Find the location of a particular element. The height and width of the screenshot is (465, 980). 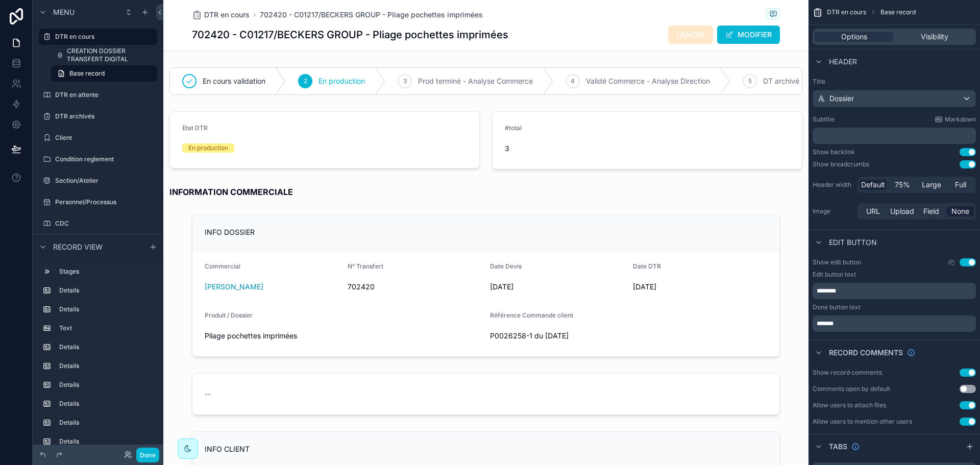

label: Condition reglement is located at coordinates (105, 159).